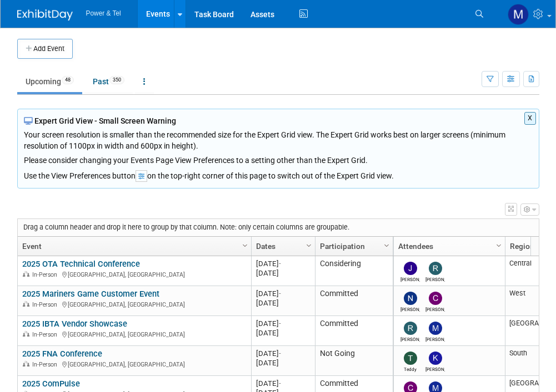 The width and height of the screenshot is (556, 392). What do you see at coordinates (45, 15) in the screenshot?
I see `img: ExhibitDay` at bounding box center [45, 15].